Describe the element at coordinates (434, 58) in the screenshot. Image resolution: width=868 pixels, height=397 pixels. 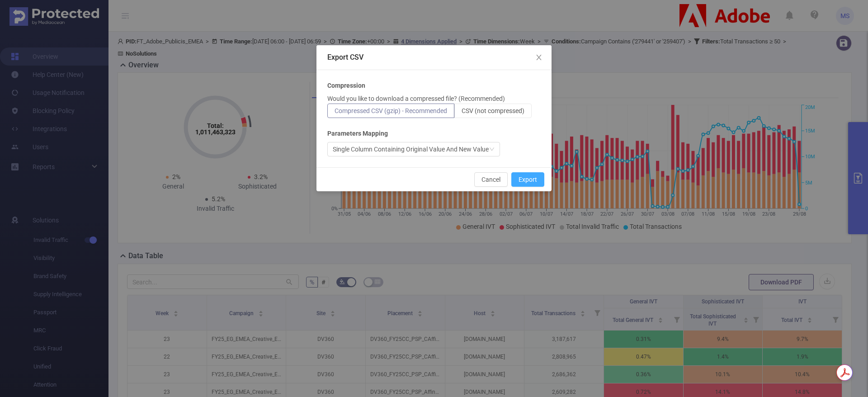
I see `div: Export CSV` at that location.